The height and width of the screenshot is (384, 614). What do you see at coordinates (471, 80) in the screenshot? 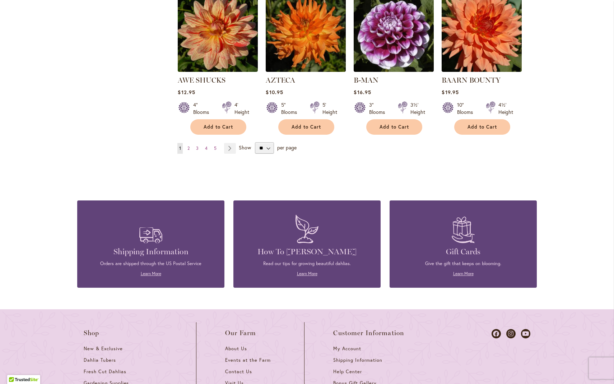
I see `a: BAARN BOUNTY` at bounding box center [471, 80].